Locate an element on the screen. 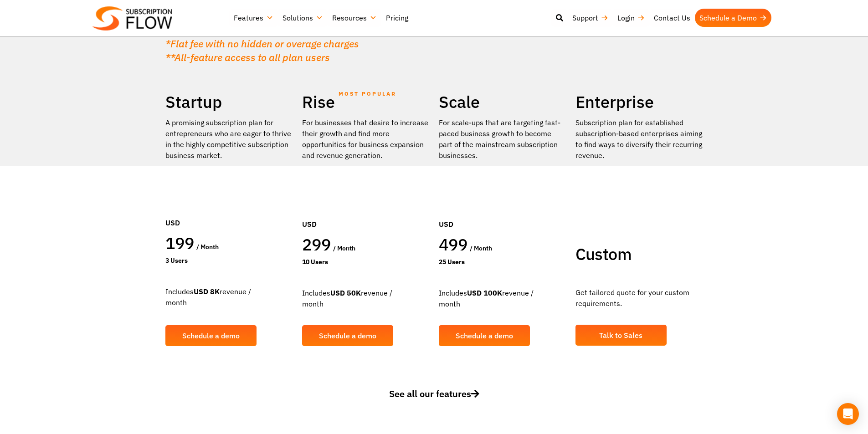  strong: 50K is located at coordinates (354, 293).